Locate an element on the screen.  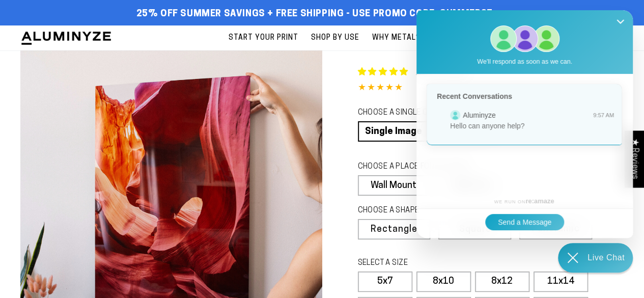
span: Why Metal? is located at coordinates (396, 38).